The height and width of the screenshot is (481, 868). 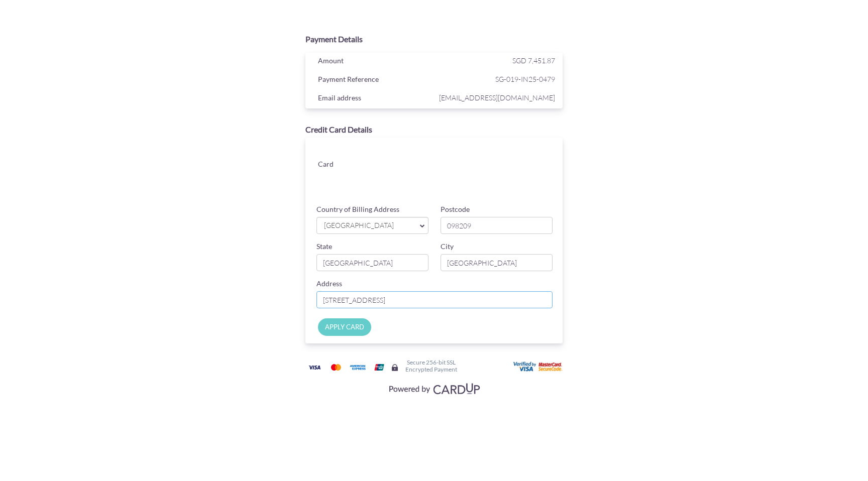 I want to click on div: Credit Card Details, so click(x=434, y=130).